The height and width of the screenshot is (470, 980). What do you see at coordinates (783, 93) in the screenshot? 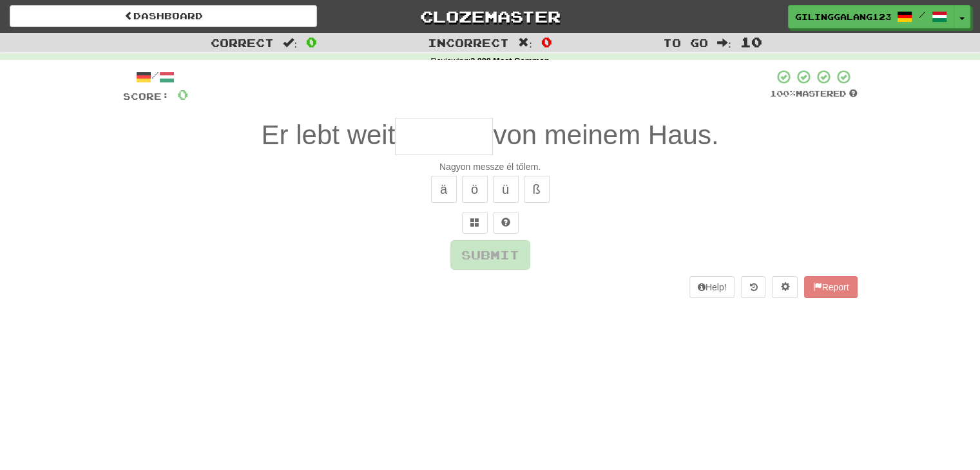
I see `span: 100 %` at bounding box center [783, 93].